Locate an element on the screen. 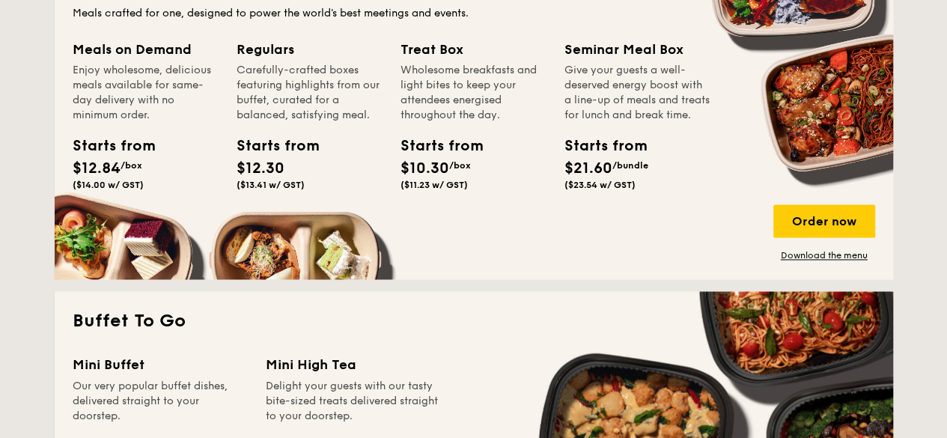  span: $12.30 is located at coordinates (261, 168).